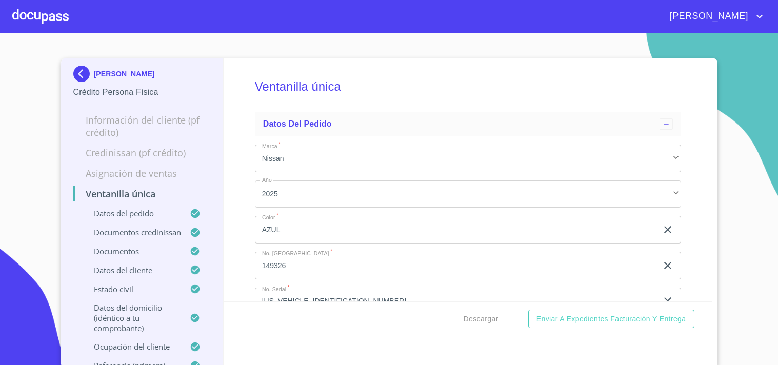 The width and height of the screenshot is (778, 365). What do you see at coordinates (132, 251) in the screenshot?
I see `p: Documentos` at bounding box center [132, 251].